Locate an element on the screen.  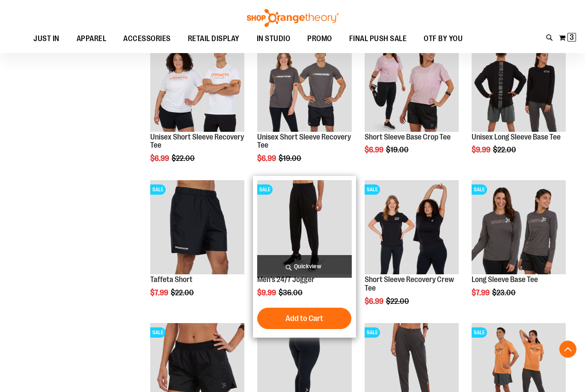
a: JUST IN is located at coordinates (46, 39).